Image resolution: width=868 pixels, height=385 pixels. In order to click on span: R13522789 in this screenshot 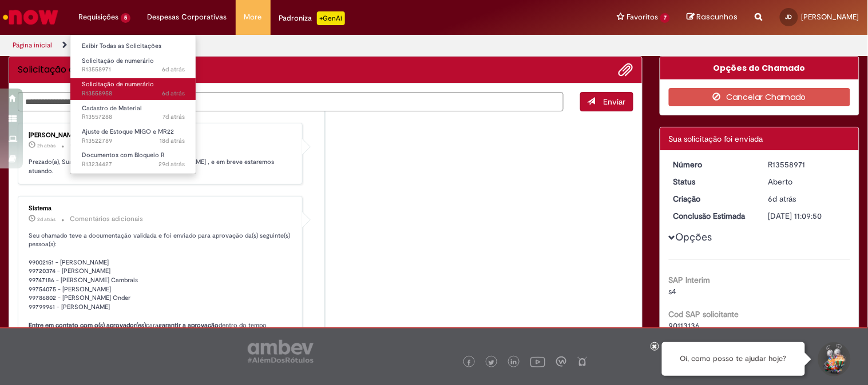, I will do `click(134, 141)`.